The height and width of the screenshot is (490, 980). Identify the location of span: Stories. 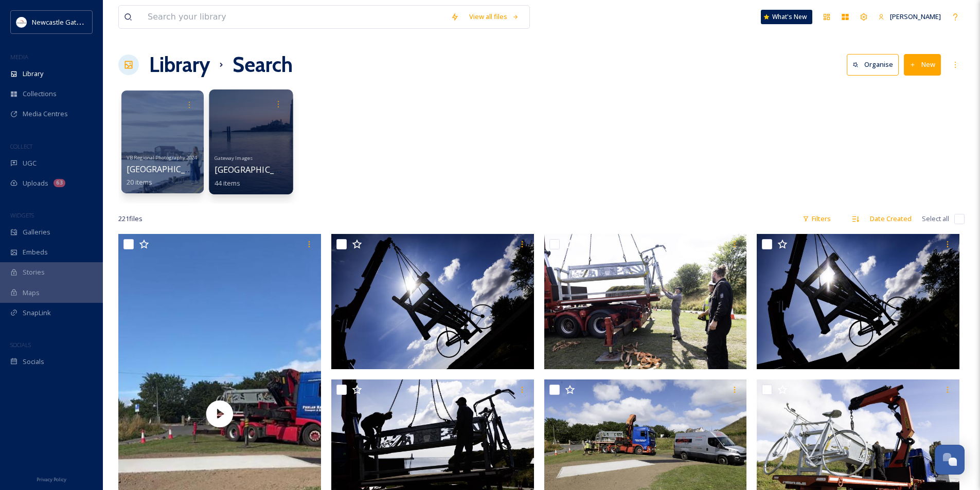
(34, 272).